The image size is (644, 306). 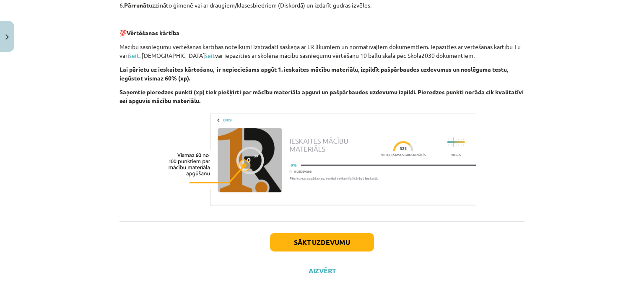 What do you see at coordinates (153, 32) in the screenshot?
I see `strong: Vērtēšanas kārtība` at bounding box center [153, 32].